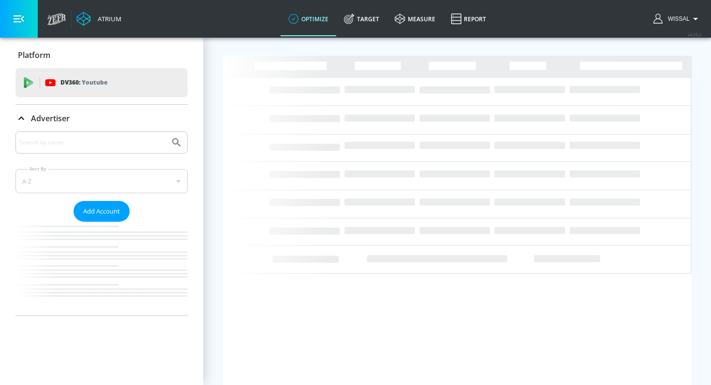 Image resolution: width=711 pixels, height=385 pixels. What do you see at coordinates (308, 19) in the screenshot?
I see `a: optimize` at bounding box center [308, 19].